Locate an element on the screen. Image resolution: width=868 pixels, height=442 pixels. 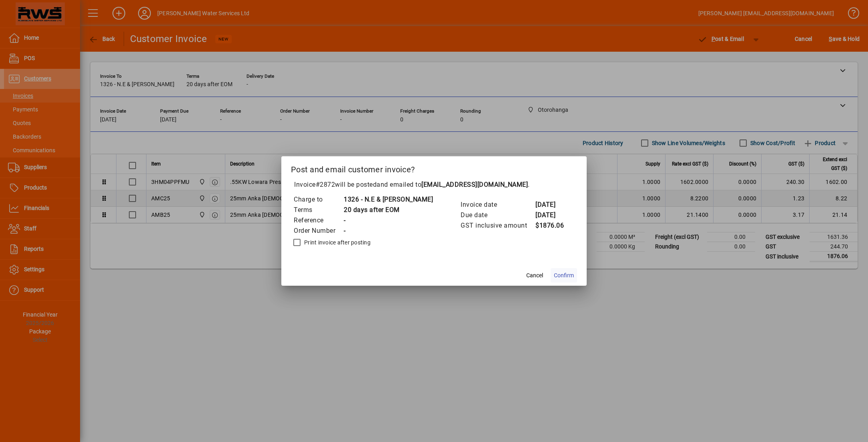
span: and emailed to is located at coordinates (452, 184).